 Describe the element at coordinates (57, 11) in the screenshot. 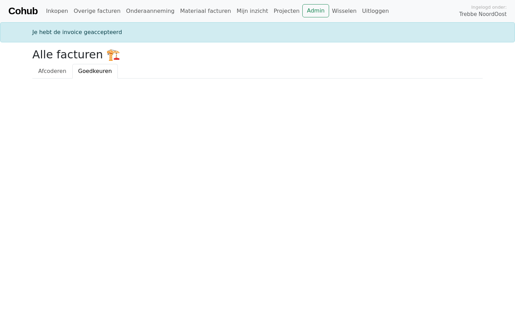

I see `a: Inkopen` at that location.